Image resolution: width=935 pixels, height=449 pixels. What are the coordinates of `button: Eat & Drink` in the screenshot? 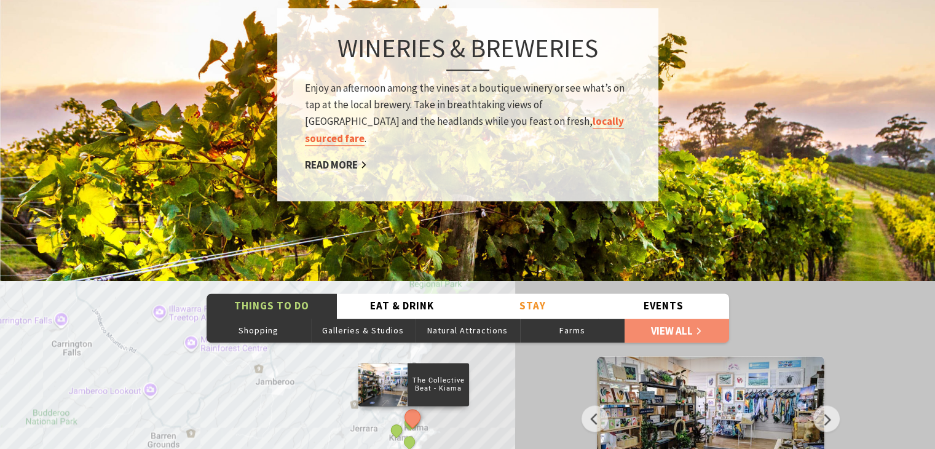 It's located at (402, 306).